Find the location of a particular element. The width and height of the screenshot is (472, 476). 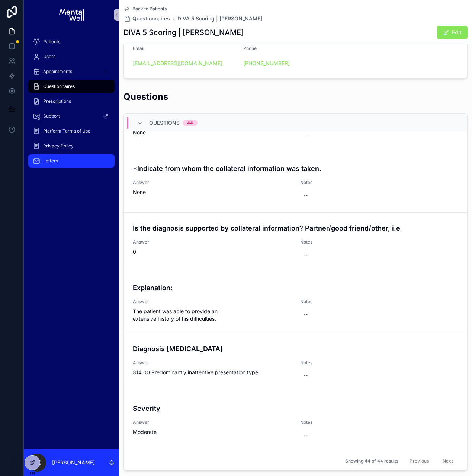

a: Patients is located at coordinates (71, 41).